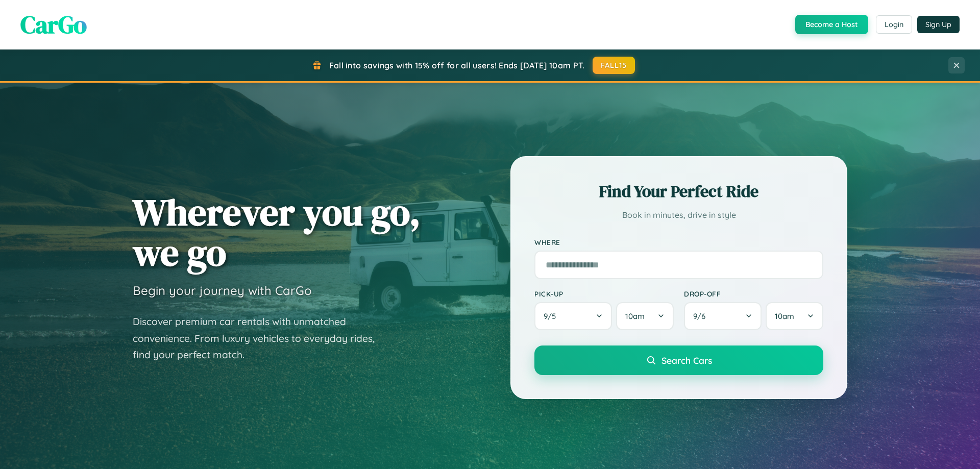 This screenshot has width=980, height=469. I want to click on label: Drop-off, so click(753, 293).